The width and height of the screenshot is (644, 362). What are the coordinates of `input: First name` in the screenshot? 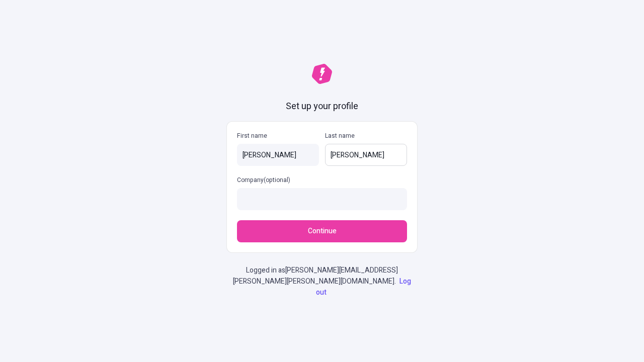 It's located at (278, 154).